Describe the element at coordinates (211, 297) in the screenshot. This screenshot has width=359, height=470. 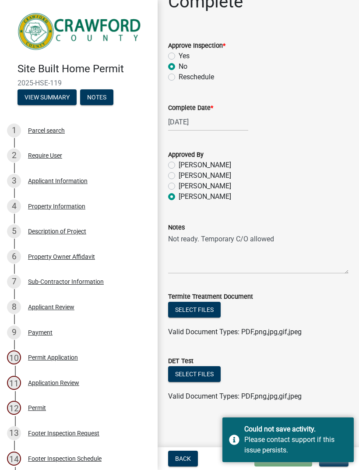
I see `label: Termite Treatment Document` at that location.